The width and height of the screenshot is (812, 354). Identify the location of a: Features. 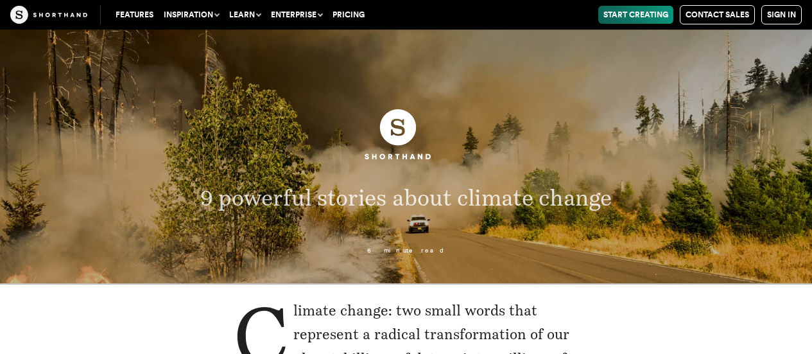
(134, 15).